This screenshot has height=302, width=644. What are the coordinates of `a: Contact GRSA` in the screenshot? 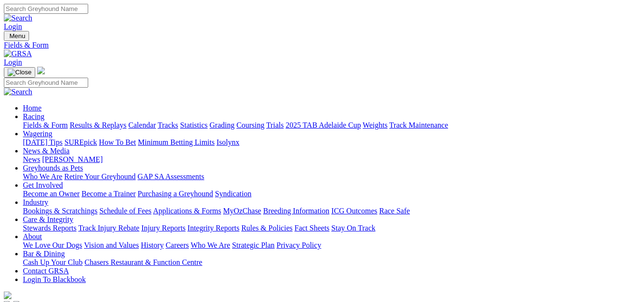 It's located at (46, 271).